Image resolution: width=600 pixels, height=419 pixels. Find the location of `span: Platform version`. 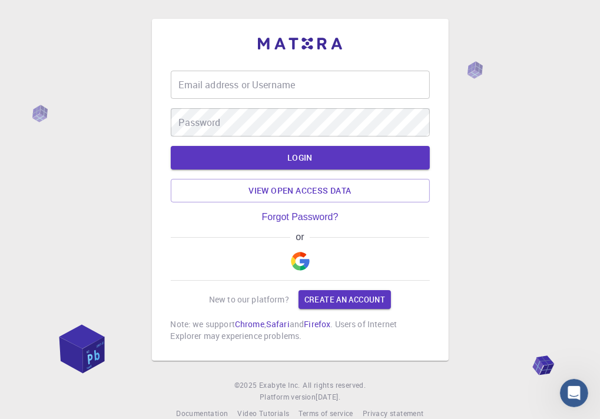

span: Platform version is located at coordinates (287, 397).